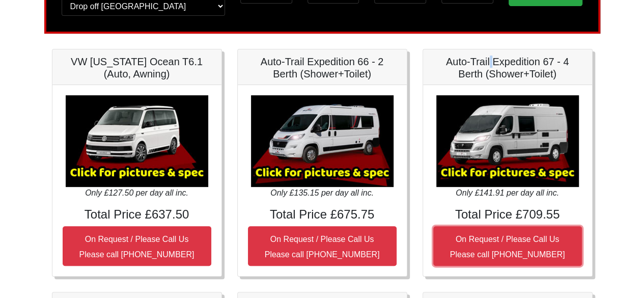  I want to click on i: Only £135.15 per day all inc., so click(322, 193).